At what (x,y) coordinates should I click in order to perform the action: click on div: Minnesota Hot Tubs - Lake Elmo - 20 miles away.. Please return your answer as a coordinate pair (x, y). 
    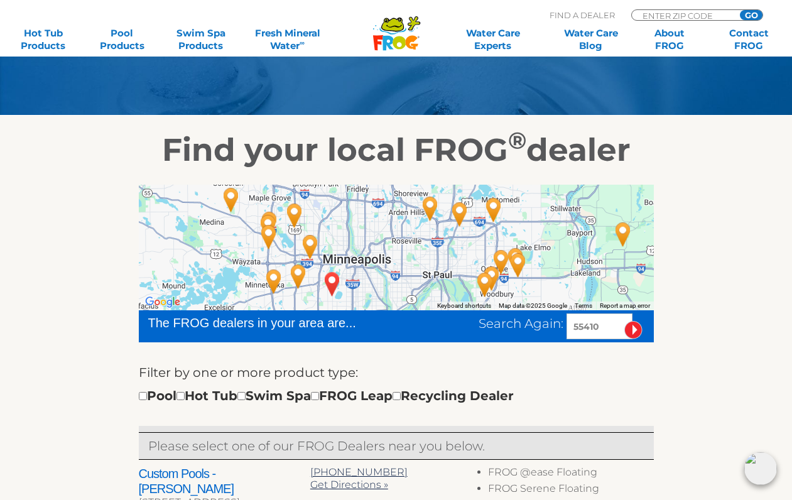
    Looking at the image, I should click on (516, 260).